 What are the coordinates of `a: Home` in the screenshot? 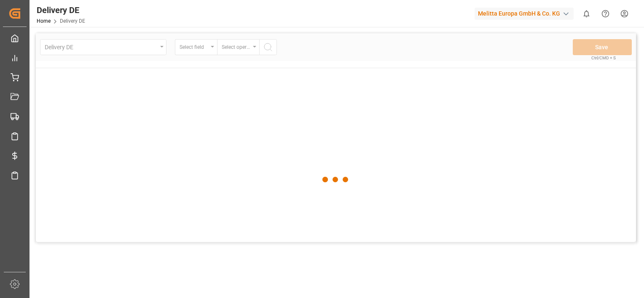 It's located at (44, 21).